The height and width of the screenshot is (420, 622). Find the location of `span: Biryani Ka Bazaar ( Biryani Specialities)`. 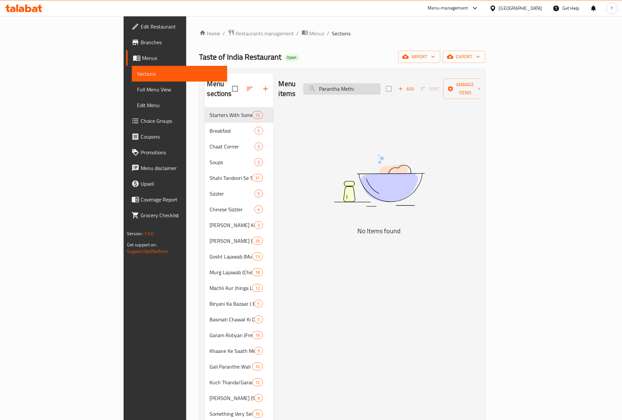

span: Biryani Ka Bazaar ( Biryani Specialities) is located at coordinates (232, 304).